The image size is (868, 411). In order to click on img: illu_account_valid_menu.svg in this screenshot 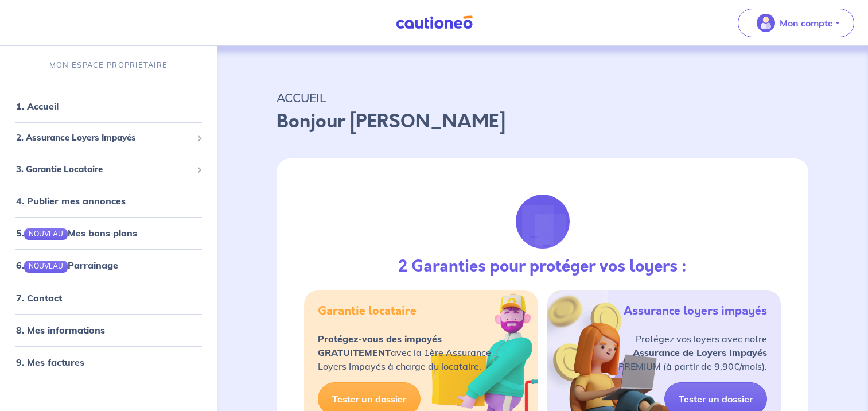, I will do `click(766, 23)`.